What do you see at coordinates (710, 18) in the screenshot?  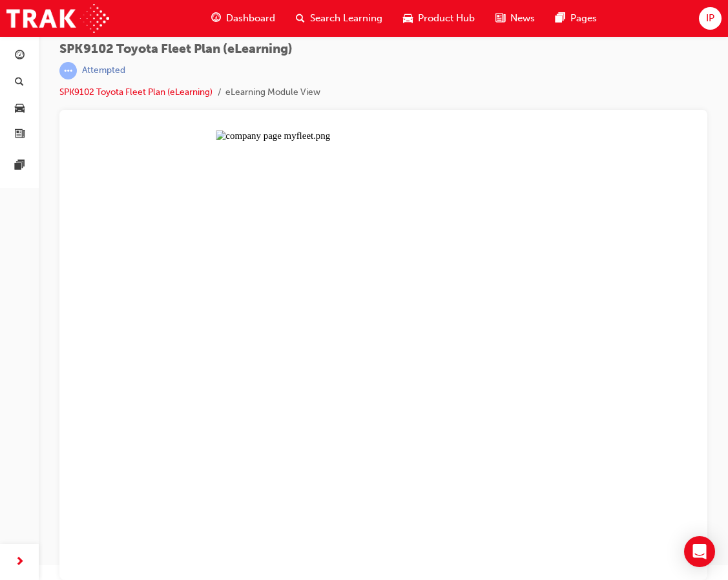 I see `button: IP` at bounding box center [710, 18].